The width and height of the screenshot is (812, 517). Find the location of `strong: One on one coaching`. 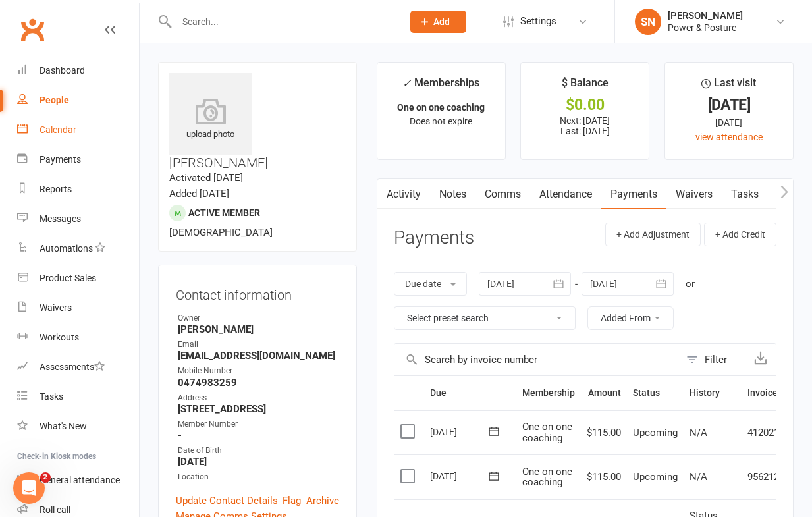

strong: One on one coaching is located at coordinates (440, 108).